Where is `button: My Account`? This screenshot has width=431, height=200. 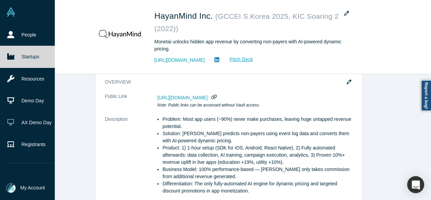 button: My Account is located at coordinates (26, 188).